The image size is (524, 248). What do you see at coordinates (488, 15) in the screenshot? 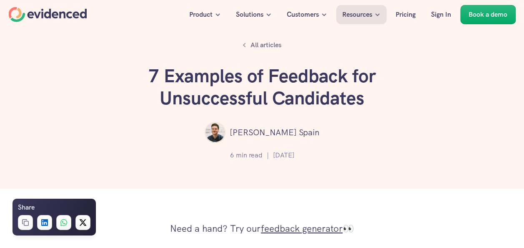
I see `a: Book a demo` at bounding box center [488, 15].